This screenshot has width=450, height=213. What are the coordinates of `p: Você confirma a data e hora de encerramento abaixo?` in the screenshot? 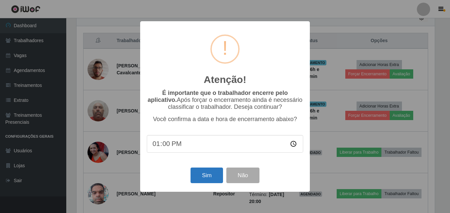 It's located at (225, 119).